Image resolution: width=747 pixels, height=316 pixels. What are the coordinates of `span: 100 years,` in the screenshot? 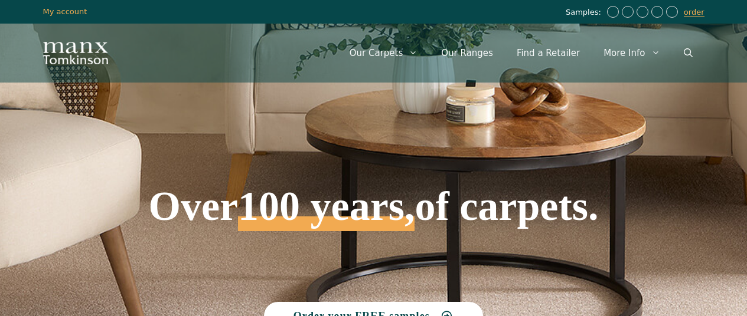 It's located at (326, 214).